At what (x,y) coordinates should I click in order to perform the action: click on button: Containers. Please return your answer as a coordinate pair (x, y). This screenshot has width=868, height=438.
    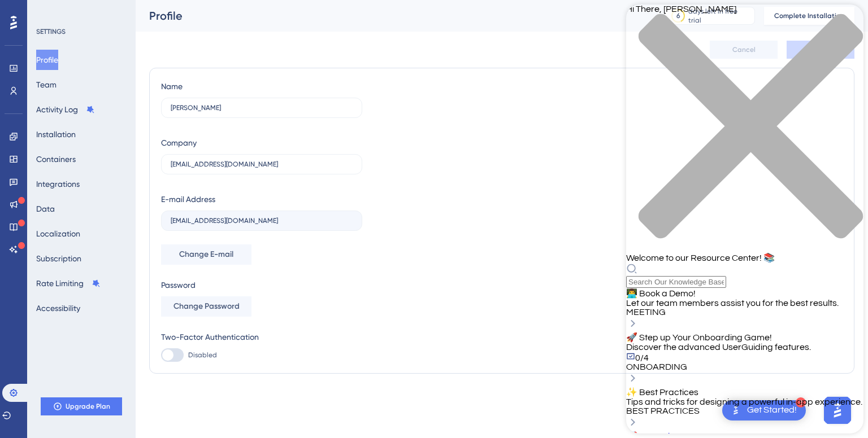
    Looking at the image, I should click on (56, 160).